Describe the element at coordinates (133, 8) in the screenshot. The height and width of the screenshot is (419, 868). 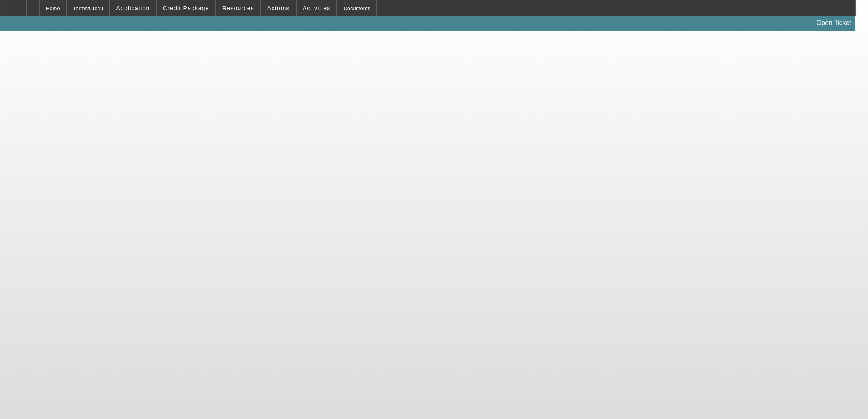
I see `span: Application` at that location.